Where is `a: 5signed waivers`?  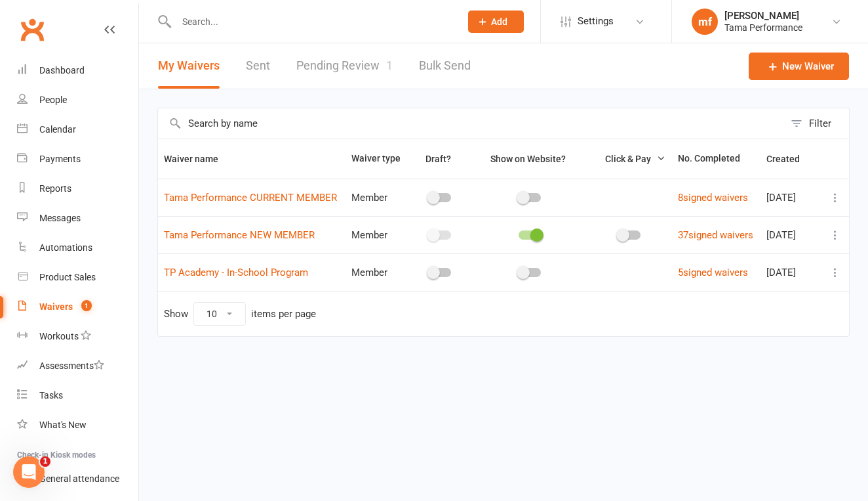 a: 5signed waivers is located at coordinates (713, 272).